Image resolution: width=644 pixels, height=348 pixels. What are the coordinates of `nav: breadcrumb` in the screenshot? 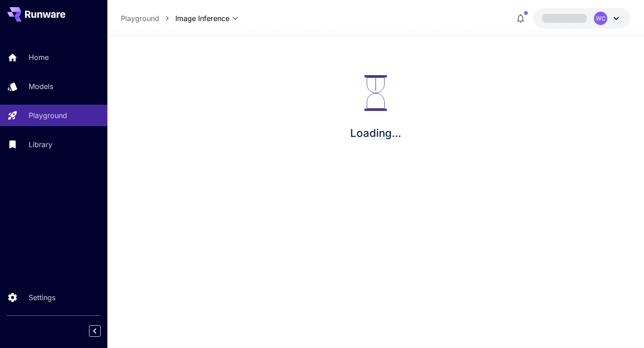 It's located at (148, 18).